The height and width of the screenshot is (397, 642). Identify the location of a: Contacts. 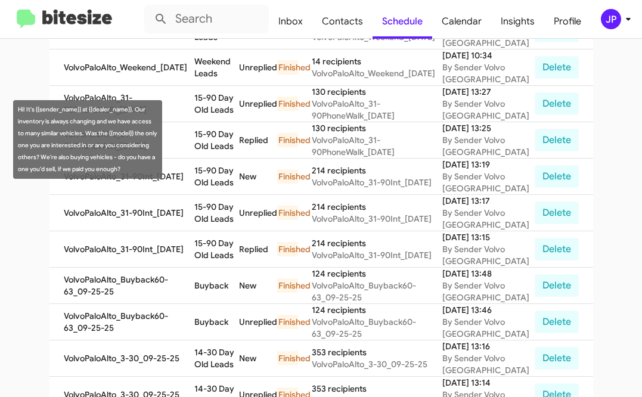
(342, 21).